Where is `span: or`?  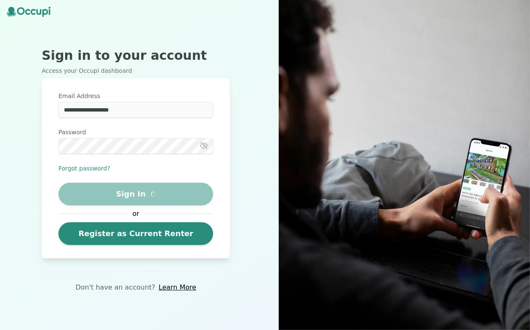 span: or is located at coordinates (136, 214).